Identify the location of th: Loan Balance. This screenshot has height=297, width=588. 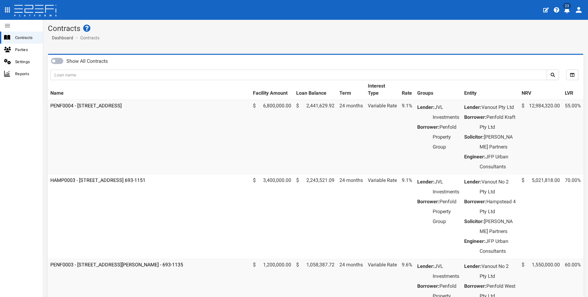
(315, 90).